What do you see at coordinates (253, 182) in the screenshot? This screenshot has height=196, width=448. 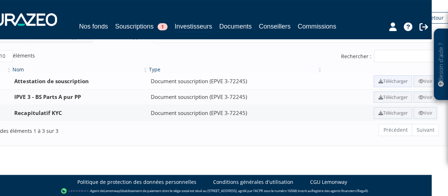 I see `a: Conditions générales d'utilisation` at bounding box center [253, 182].